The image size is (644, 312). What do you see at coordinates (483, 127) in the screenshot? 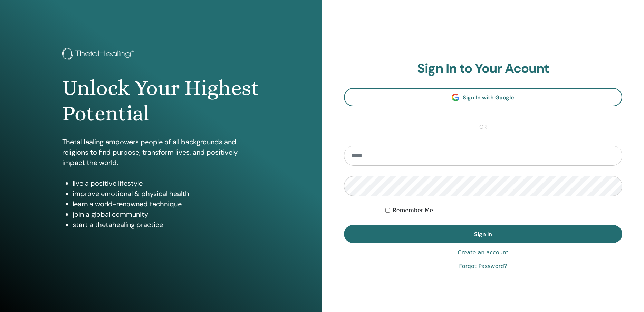
I see `span: or` at bounding box center [483, 127].